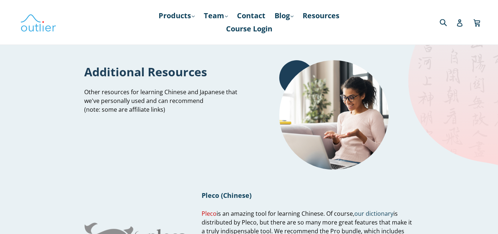  What do you see at coordinates (447, 22) in the screenshot?
I see `input: Search` at bounding box center [447, 22].